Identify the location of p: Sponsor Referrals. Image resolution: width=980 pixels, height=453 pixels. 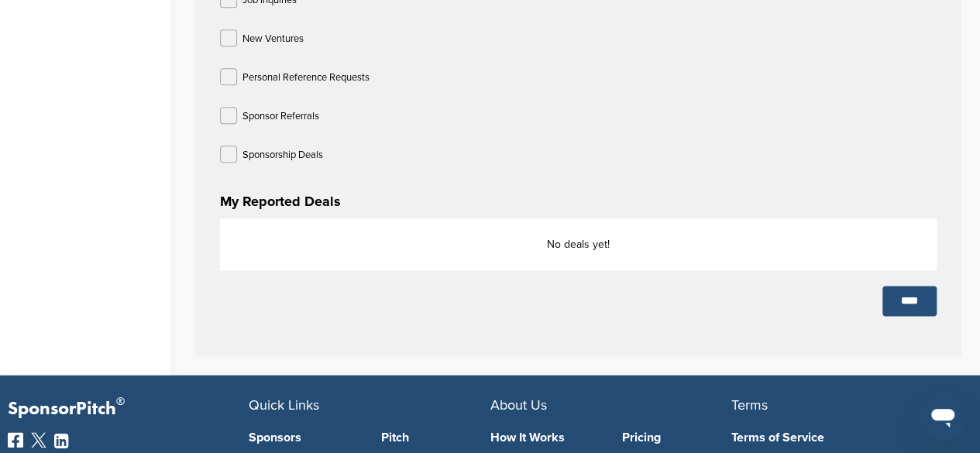
(280, 116).